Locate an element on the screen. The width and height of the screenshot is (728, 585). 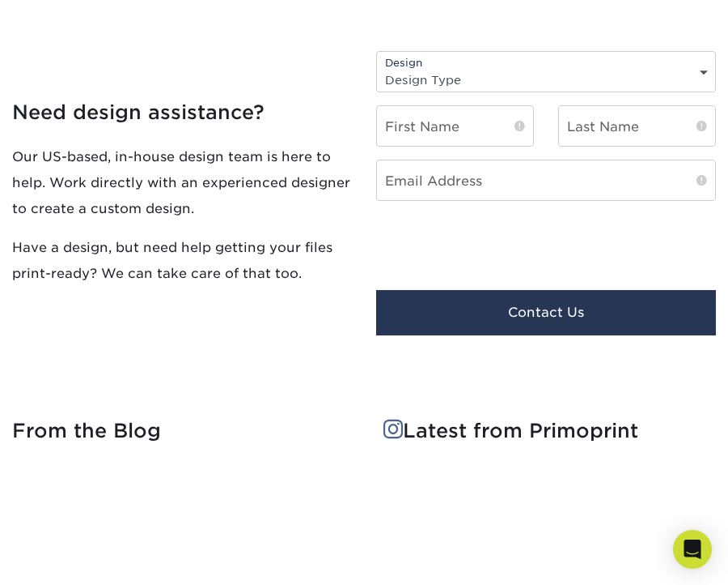
div: Open Intercom Messenger is located at coordinates (693, 549).